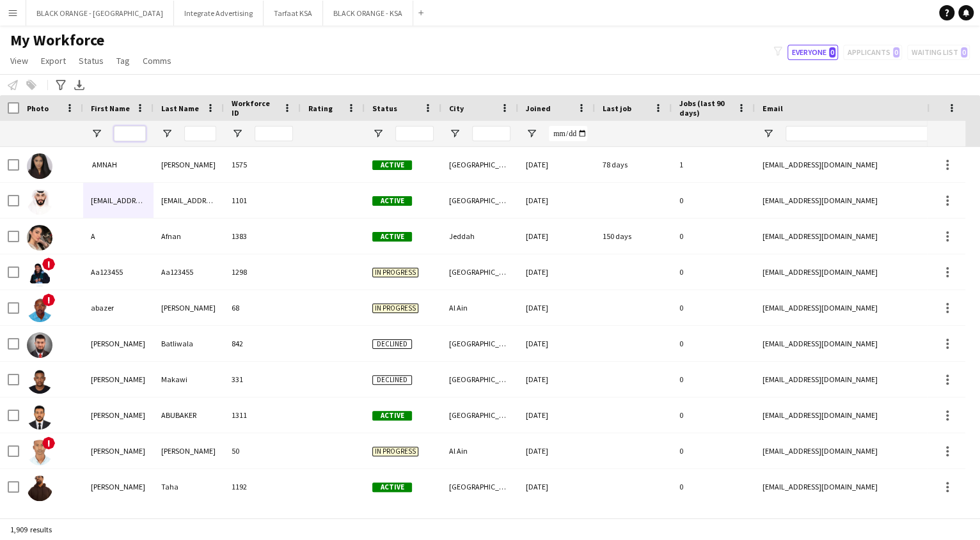  I want to click on span: Last job, so click(617, 108).